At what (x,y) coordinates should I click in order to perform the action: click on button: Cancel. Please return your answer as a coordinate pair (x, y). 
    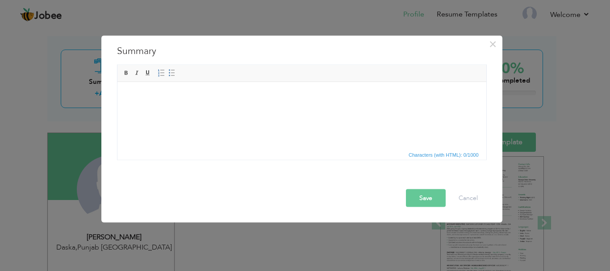
    Looking at the image, I should click on (468, 198).